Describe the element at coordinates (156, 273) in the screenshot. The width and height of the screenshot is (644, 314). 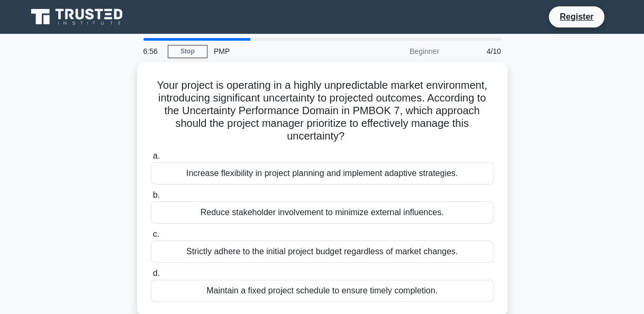
I see `span: d.` at that location.